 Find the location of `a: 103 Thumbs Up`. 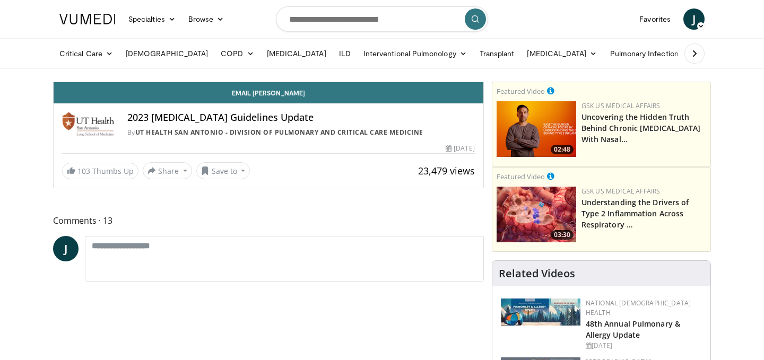

a: 103 Thumbs Up is located at coordinates (100, 171).